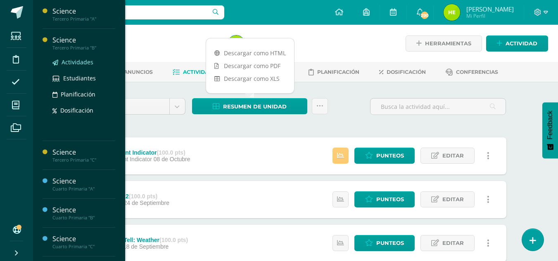 Image resolution: width=558 pixels, height=261 pixels. I want to click on span: 08 de Octubre, so click(172, 159).